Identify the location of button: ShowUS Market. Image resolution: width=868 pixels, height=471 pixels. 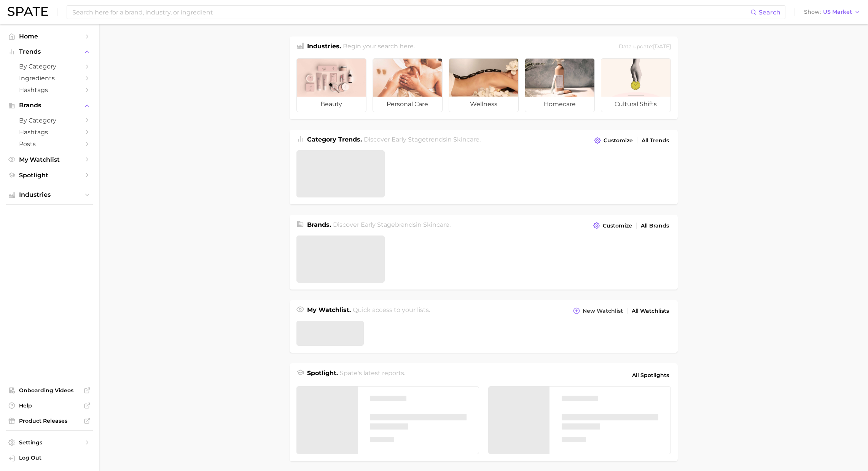
(833, 12).